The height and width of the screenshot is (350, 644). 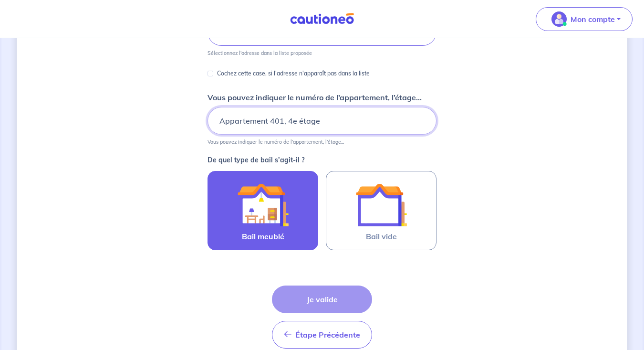 What do you see at coordinates (293, 74) in the screenshot?
I see `p: Cochez cette case, si l'adresse n'apparaît pas dans la liste` at bounding box center [293, 74].